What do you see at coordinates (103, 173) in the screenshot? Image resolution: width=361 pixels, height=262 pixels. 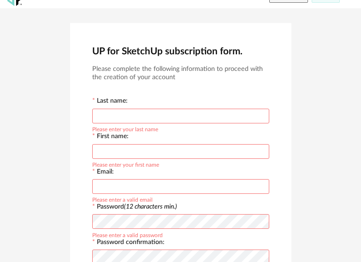 I see `label: Email:` at bounding box center [103, 173].